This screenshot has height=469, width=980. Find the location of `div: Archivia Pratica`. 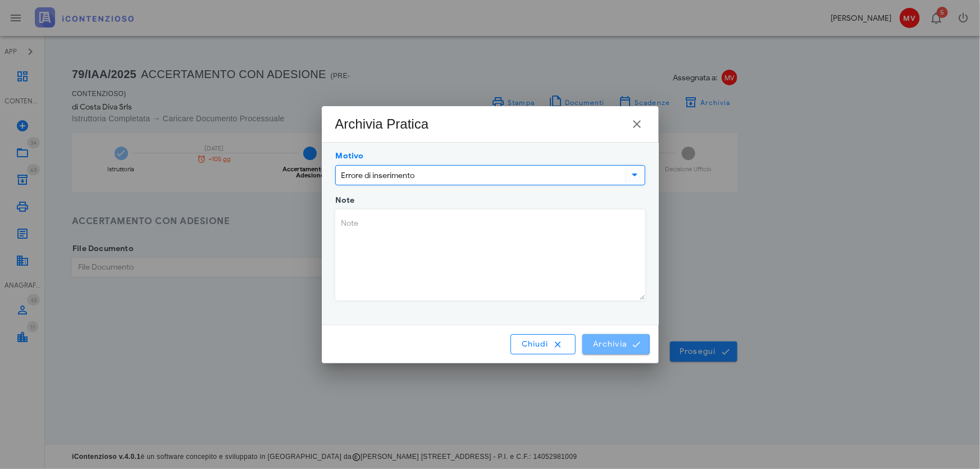

div: Archivia Pratica is located at coordinates (382, 124).